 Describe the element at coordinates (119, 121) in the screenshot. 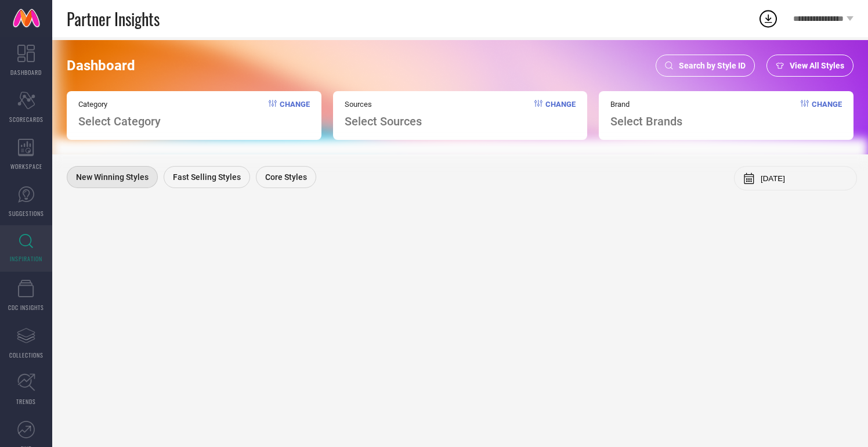

I see `span: Select Category` at that location.